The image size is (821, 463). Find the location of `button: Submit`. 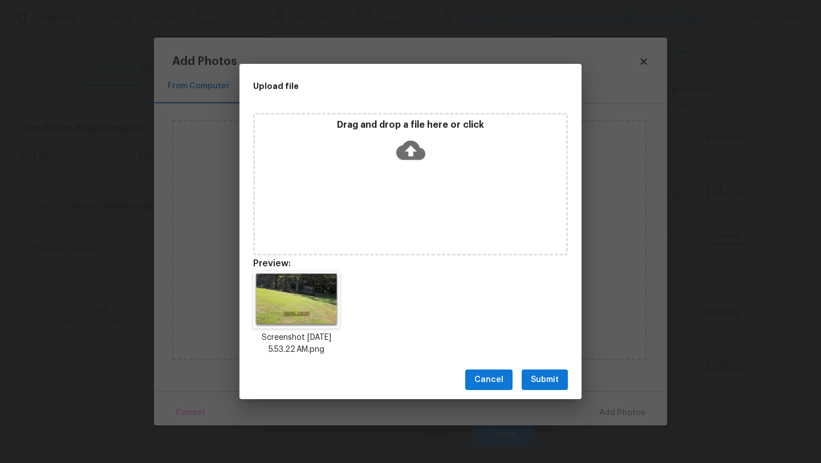

button: Submit is located at coordinates (544, 380).